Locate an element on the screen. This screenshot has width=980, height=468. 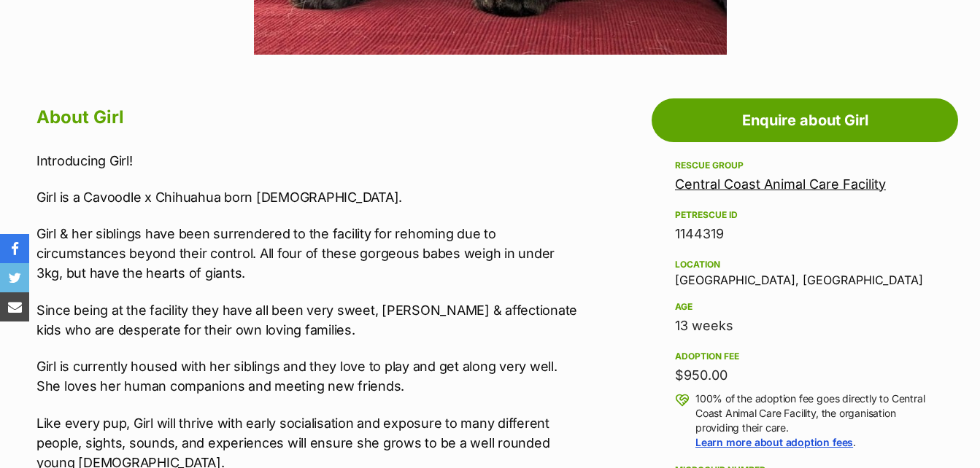
div: Location is located at coordinates (805, 265).